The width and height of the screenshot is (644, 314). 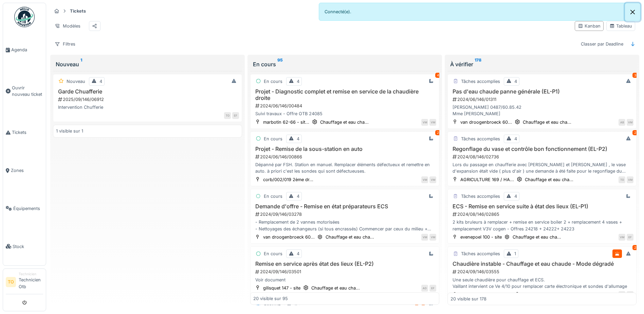 What do you see at coordinates (589, 26) in the screenshot?
I see `div: Kanban` at bounding box center [589, 26].